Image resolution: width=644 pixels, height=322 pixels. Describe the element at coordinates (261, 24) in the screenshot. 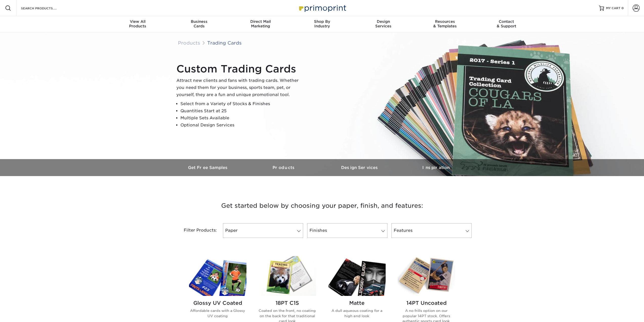

I see `div: Marketing` at that location.